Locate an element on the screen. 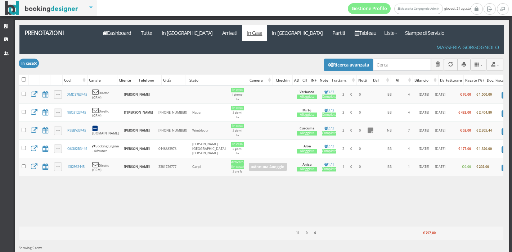 The width and height of the screenshot is (512, 252). td: BB is located at coordinates (389, 167).